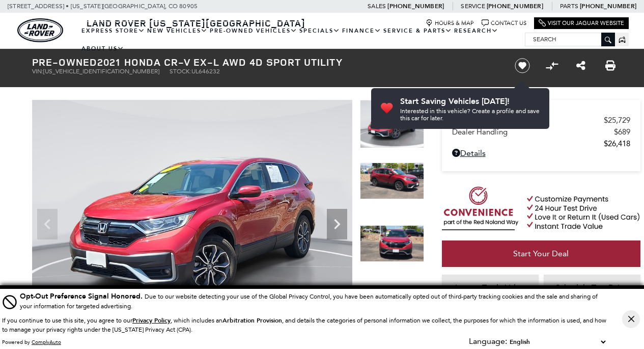 This screenshot has height=349, width=644. What do you see at coordinates (591, 287) in the screenshot?
I see `span: Schedule Test Drive` at bounding box center [591, 287].